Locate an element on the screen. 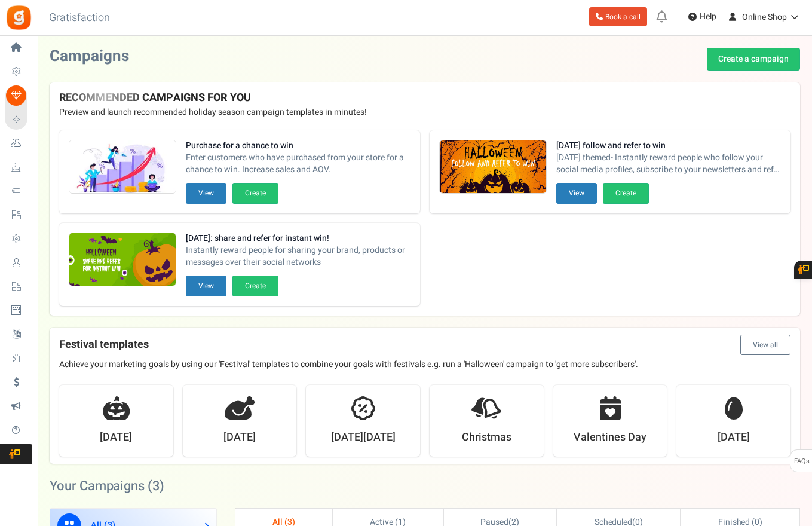 Image resolution: width=812 pixels, height=526 pixels. img: Gratisfaction is located at coordinates (19, 17).